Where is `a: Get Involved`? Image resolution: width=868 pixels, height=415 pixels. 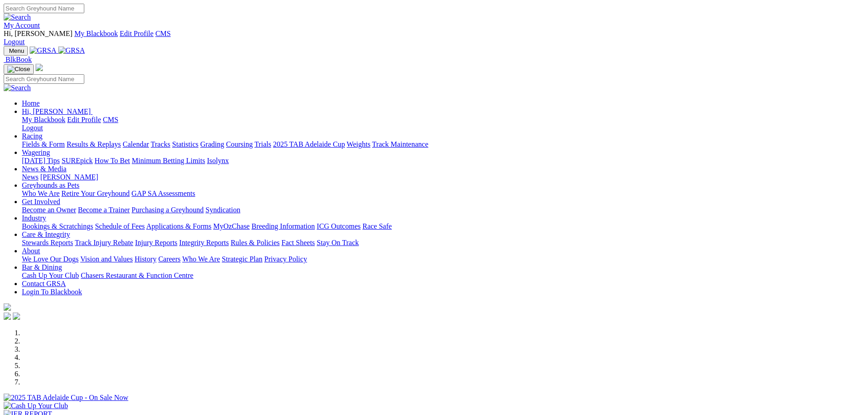
a: Get Involved is located at coordinates (41, 201).